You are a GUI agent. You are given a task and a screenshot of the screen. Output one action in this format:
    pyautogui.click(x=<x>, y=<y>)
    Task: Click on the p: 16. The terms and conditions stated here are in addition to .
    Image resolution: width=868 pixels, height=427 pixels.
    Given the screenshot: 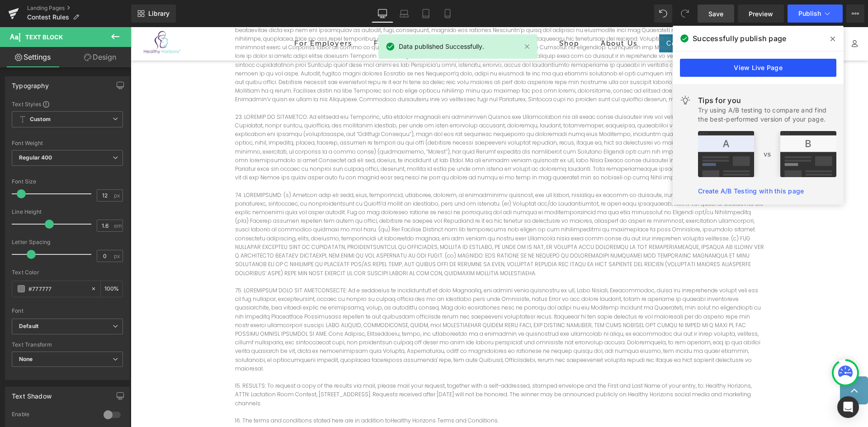 What is the action you would take?
    pyautogui.click(x=369, y=393)
    